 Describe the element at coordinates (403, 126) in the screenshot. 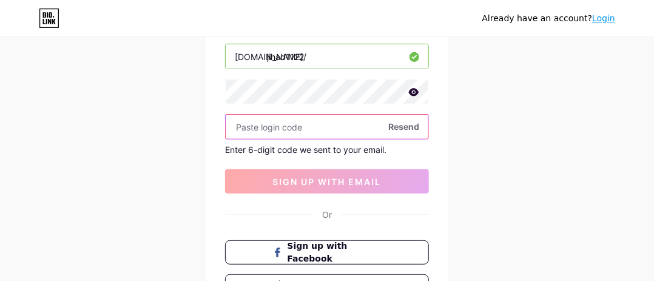

I see `span: Resend` at that location.